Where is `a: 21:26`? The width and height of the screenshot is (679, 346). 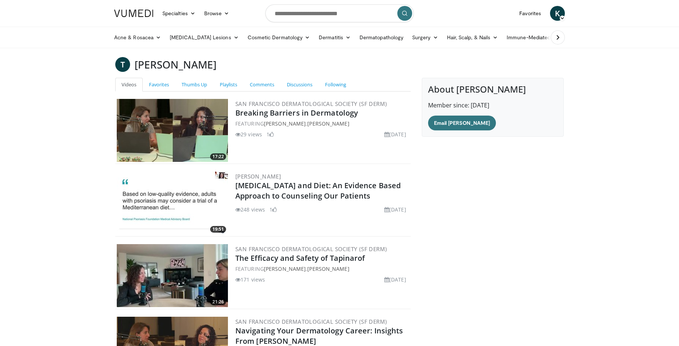 a: 21:26 is located at coordinates (172, 276).